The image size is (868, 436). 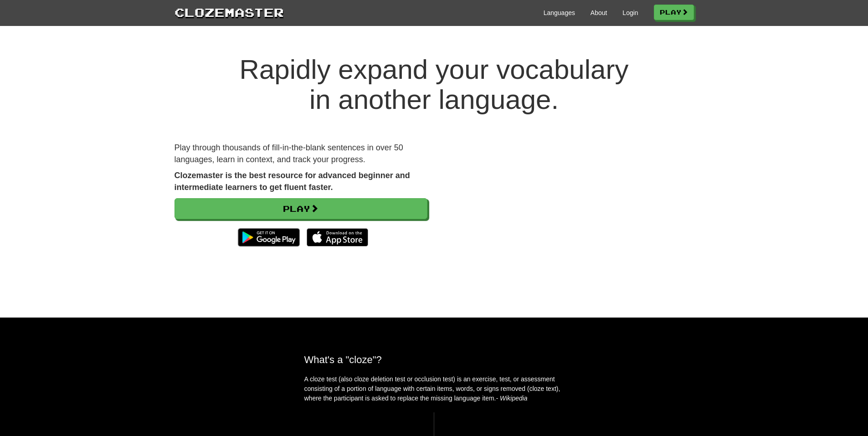 I want to click on a: Clozemaster, so click(x=229, y=12).